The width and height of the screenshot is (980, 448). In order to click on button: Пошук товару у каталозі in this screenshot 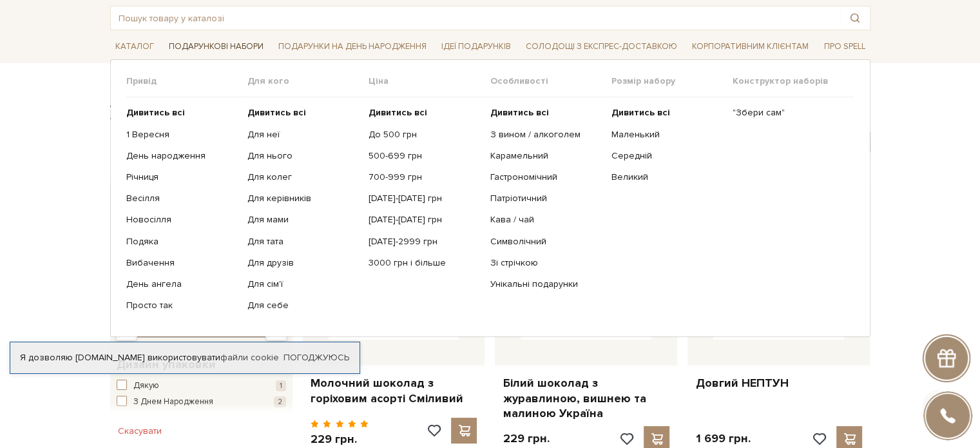, I will do `click(855, 18)`.